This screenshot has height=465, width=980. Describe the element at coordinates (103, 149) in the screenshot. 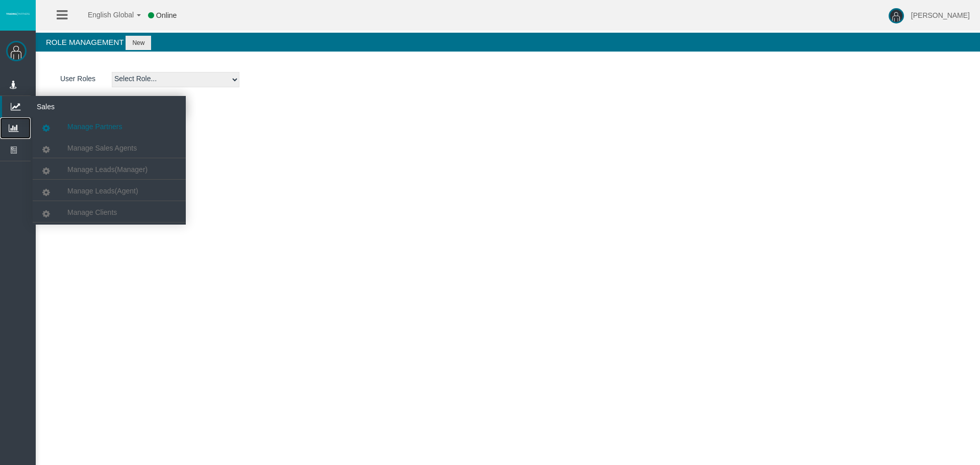

I see `span: Manage Sales Agents` at that location.